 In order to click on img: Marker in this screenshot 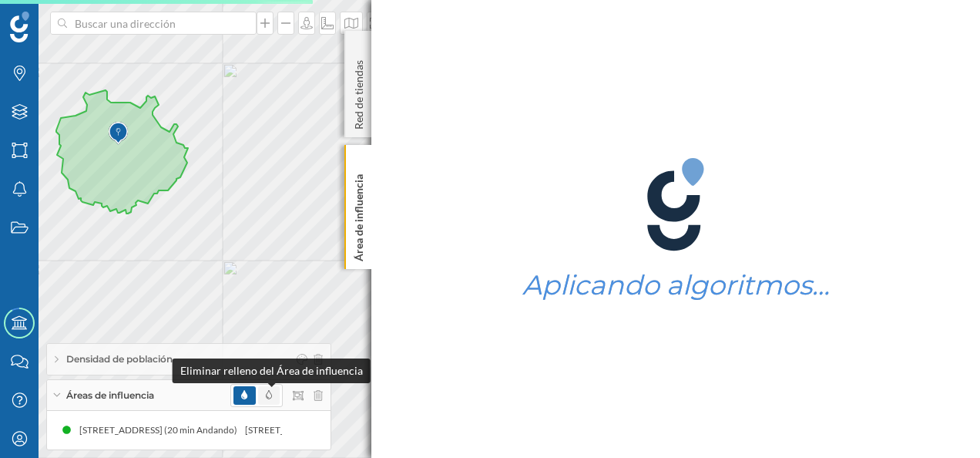, I will do `click(118, 134)`.